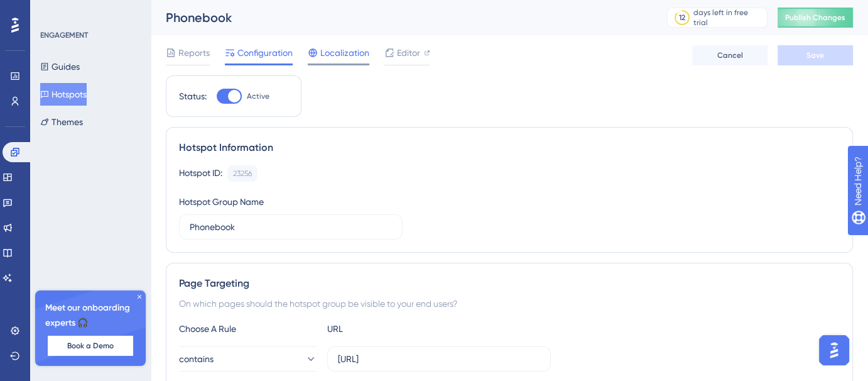 The height and width of the screenshot is (381, 868). Describe the element at coordinates (815, 17) in the screenshot. I see `span: Publish Changes` at that location.